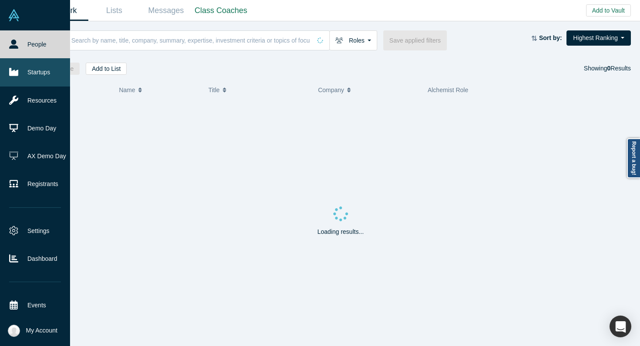 The width and height of the screenshot is (640, 346). Describe the element at coordinates (550, 38) in the screenshot. I see `strong: Sort by:` at that location.